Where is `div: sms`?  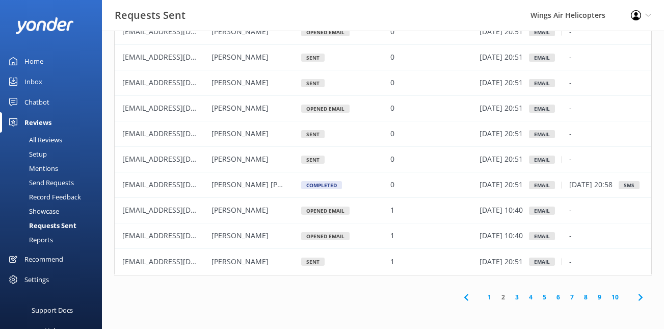 div: sms is located at coordinates (629, 185).